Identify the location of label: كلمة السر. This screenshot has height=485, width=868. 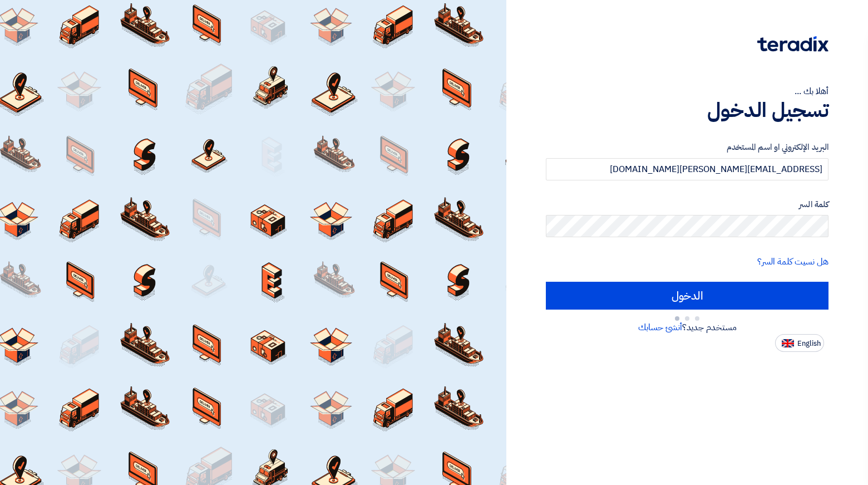
(687, 205).